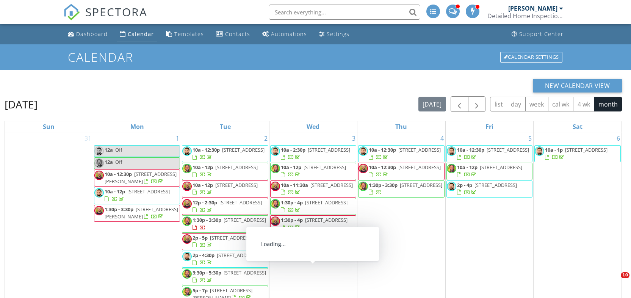  Describe the element at coordinates (583, 104) in the screenshot. I see `button: 4 wk` at that location.